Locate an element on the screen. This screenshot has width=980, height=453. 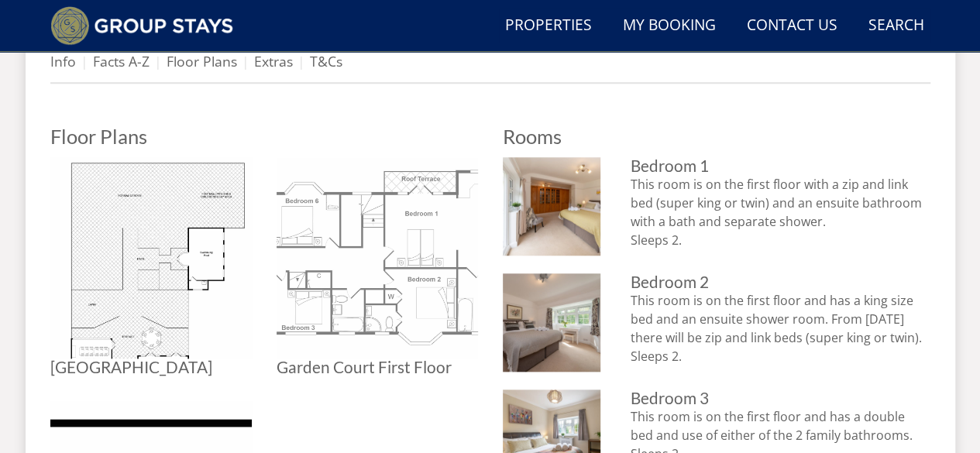
p: This room is on the first floor with a zip and link bed (super king or twin) and an ensuite bathr... is located at coordinates (780, 212).